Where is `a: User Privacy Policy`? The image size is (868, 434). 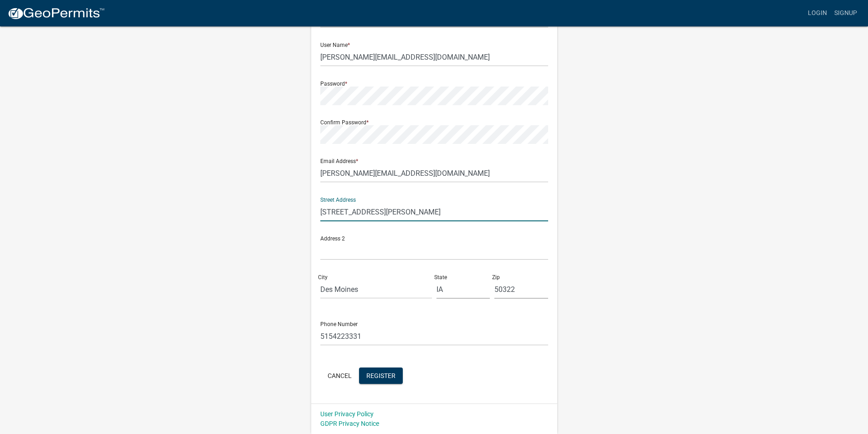 a: User Privacy Policy is located at coordinates (347, 413).